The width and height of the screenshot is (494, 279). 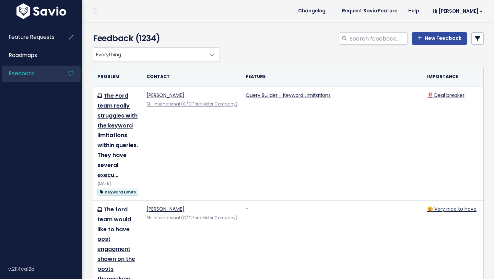 I want to click on a: Request Savio Feature, so click(x=370, y=11).